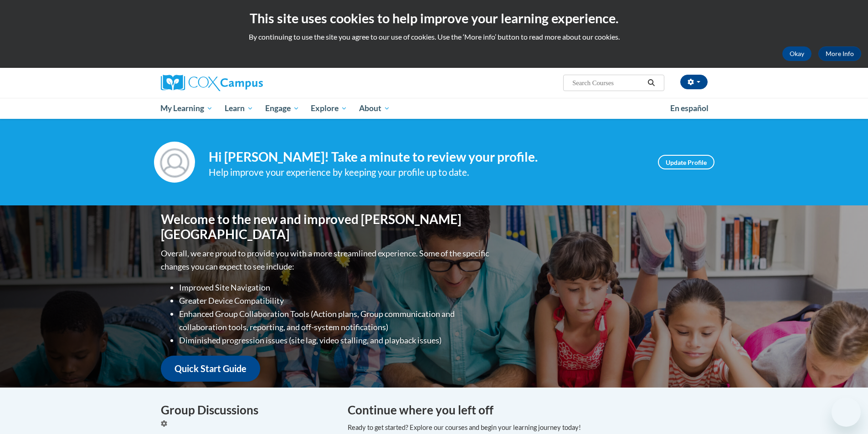 Image resolution: width=868 pixels, height=434 pixels. I want to click on button: Account Settings, so click(694, 82).